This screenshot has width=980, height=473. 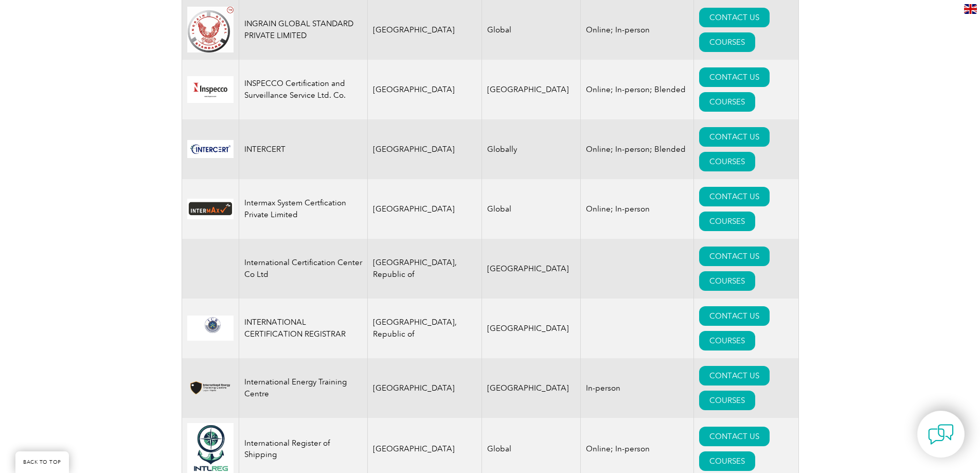 I want to click on td: International Certification Center Co Ltd, so click(x=303, y=268).